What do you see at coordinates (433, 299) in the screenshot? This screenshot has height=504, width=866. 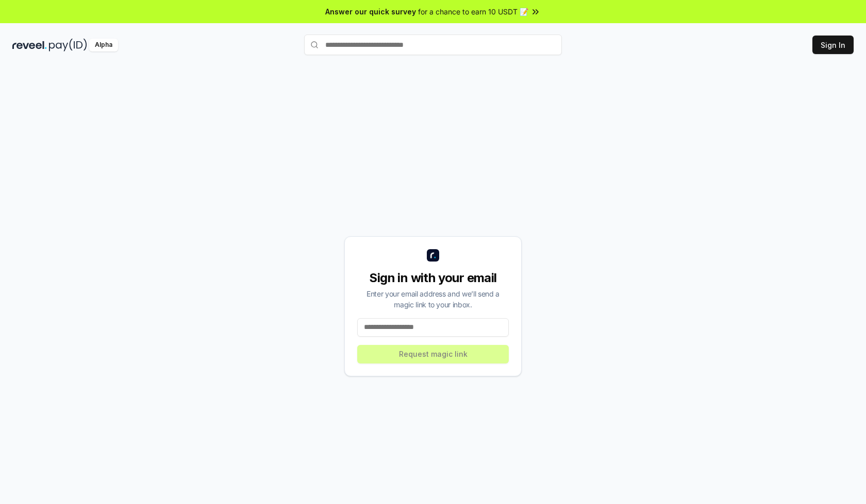 I see `div: Enter your email address and we’ll send a magic link to your inbox.` at bounding box center [433, 299].